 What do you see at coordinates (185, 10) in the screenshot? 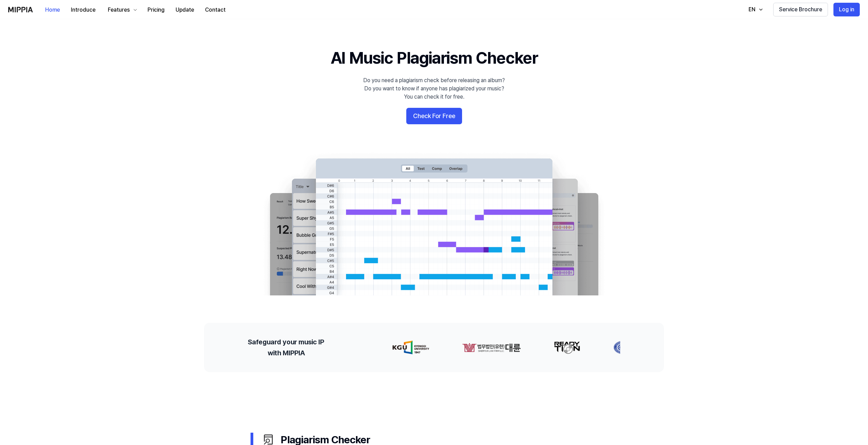
I see `a: Update` at bounding box center [185, 10].